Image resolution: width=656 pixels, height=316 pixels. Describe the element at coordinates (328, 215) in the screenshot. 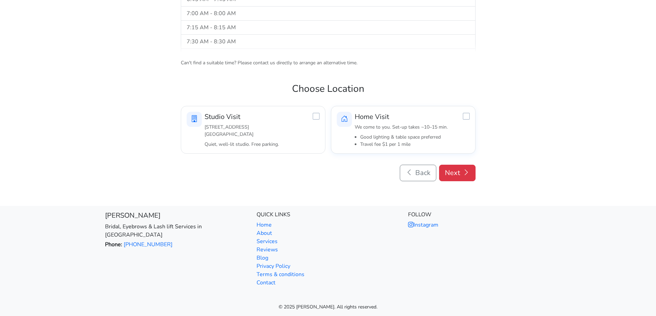

I see `h6: Quick Links` at that location.